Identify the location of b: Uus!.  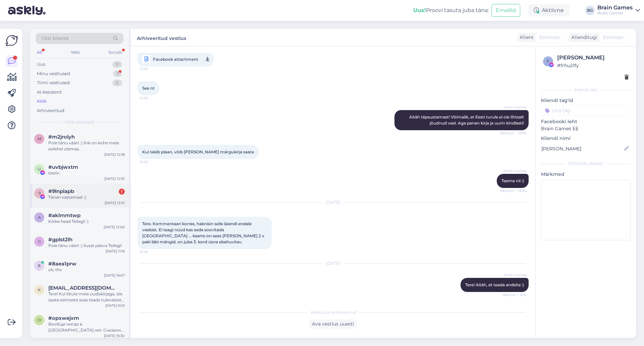
(420, 10).